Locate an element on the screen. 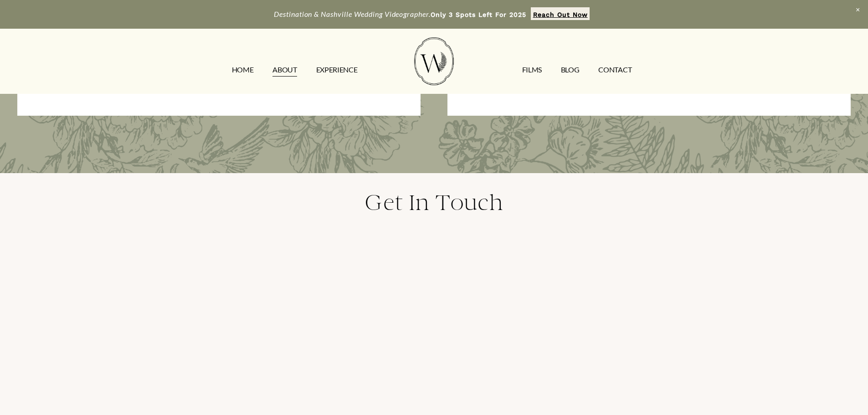 The height and width of the screenshot is (415, 868). a: ABOUT is located at coordinates (284, 70).